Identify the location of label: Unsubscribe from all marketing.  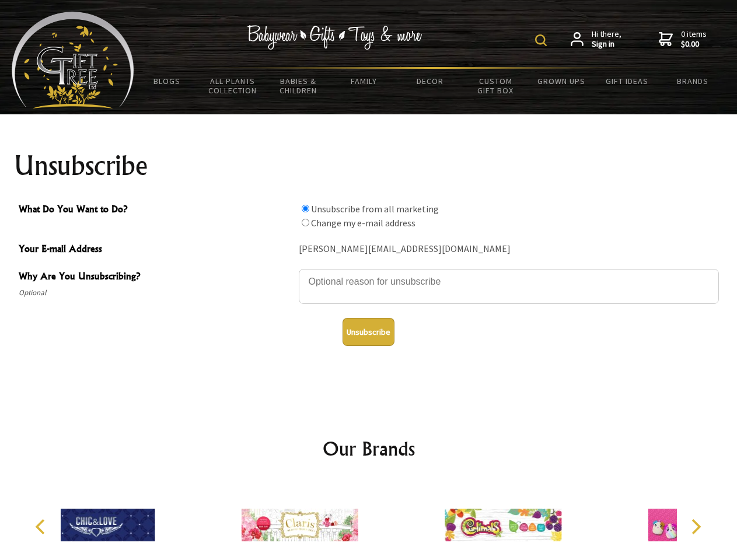
(374, 209).